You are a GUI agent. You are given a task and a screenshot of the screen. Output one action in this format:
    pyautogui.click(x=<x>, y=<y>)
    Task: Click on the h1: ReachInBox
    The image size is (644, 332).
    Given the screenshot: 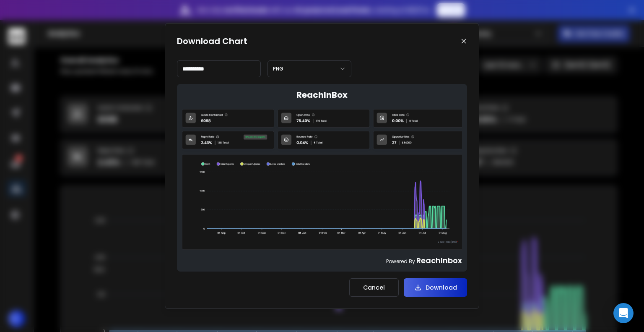 What is the action you would take?
    pyautogui.click(x=322, y=95)
    